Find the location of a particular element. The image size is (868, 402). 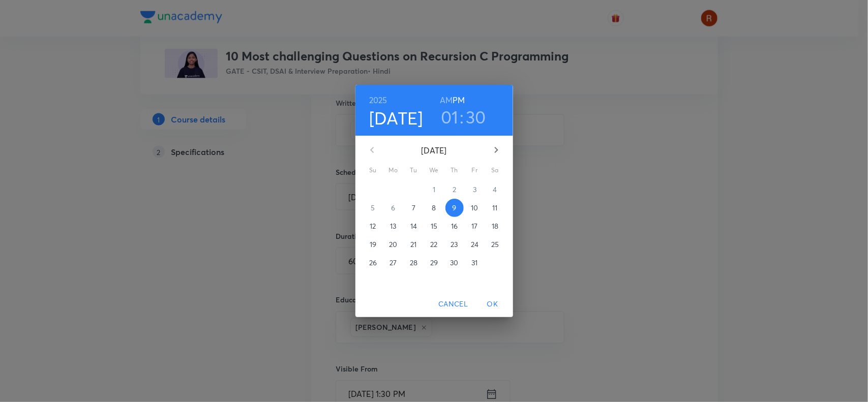

span: Su is located at coordinates (373, 170).